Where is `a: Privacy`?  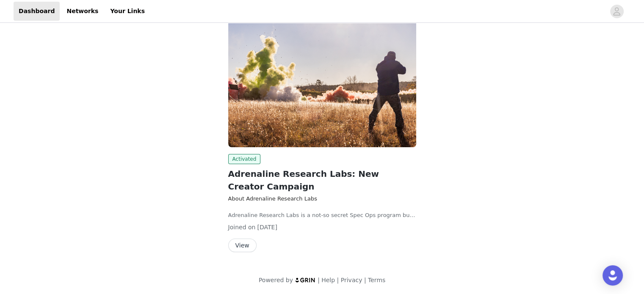
a: Privacy is located at coordinates (352, 280).